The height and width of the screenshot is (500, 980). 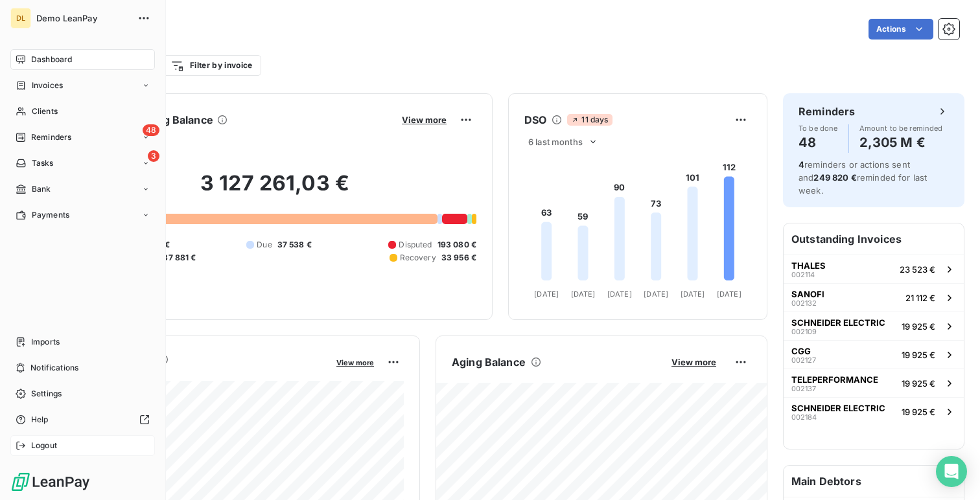 I want to click on h2: 3 127 261,03 €, so click(x=275, y=189).